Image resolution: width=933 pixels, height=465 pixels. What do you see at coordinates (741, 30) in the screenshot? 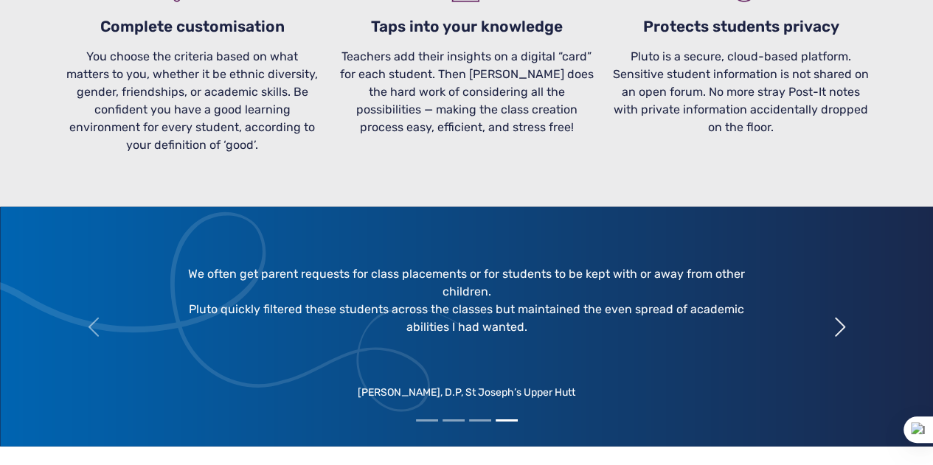
I see `h2: Protects students privacy` at bounding box center [741, 30].